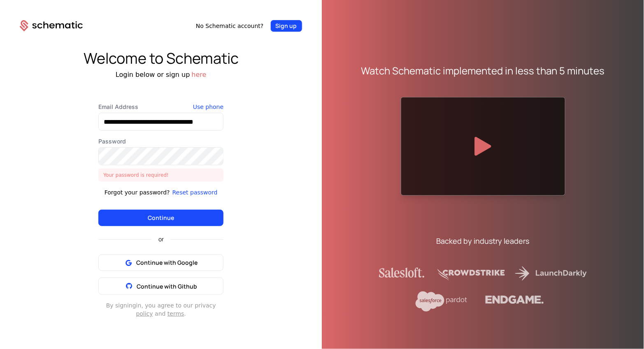 The image size is (644, 349). Describe the element at coordinates (161, 218) in the screenshot. I see `button: Continue` at that location.